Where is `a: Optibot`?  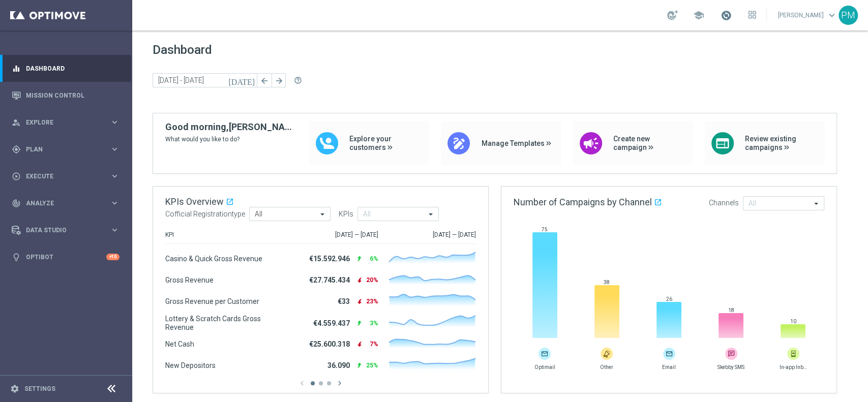 a: Optibot is located at coordinates (66, 257).